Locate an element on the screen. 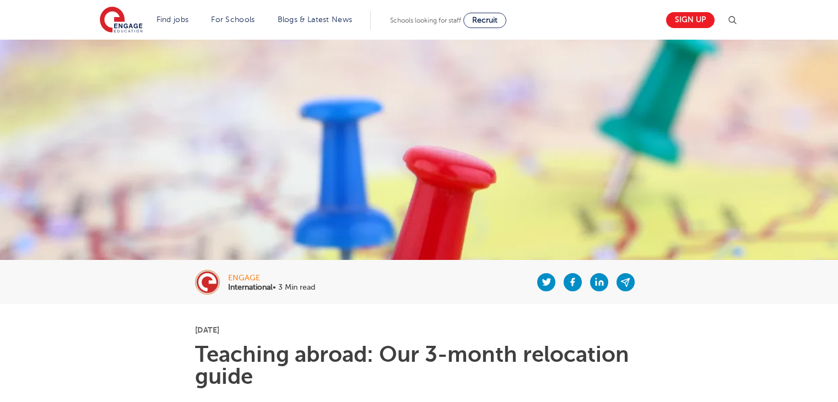 The image size is (838, 402). a: Recruit is located at coordinates (485, 20).